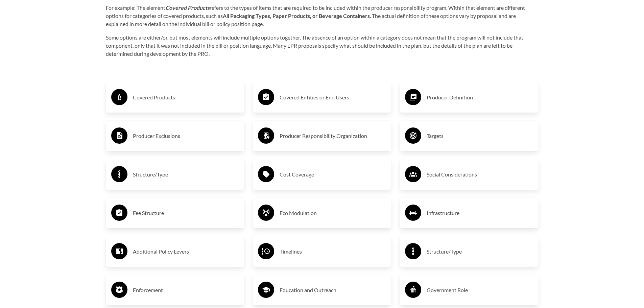 This screenshot has height=308, width=644. I want to click on h3: Enforcement, so click(186, 290).